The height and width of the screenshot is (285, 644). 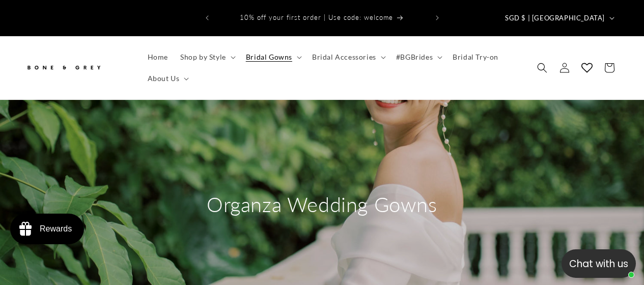 What do you see at coordinates (322, 204) in the screenshot?
I see `h2: Organza Wedding Gowns` at bounding box center [322, 204].